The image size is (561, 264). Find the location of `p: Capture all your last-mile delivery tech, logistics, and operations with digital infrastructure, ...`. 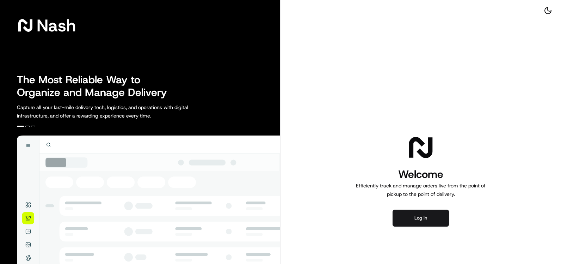

p: Capture all your last-mile delivery tech, logistics, and operations with digital infrastructure, ... is located at coordinates (118, 111).